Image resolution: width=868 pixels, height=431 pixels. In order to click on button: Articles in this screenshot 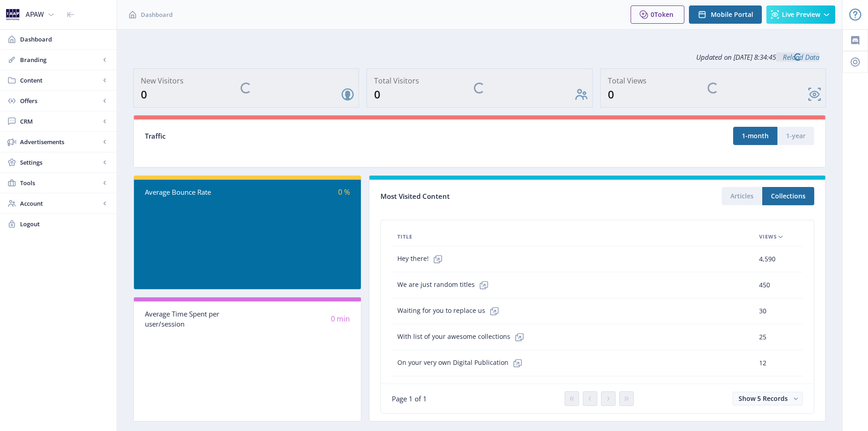, I will do `click(742, 196)`.